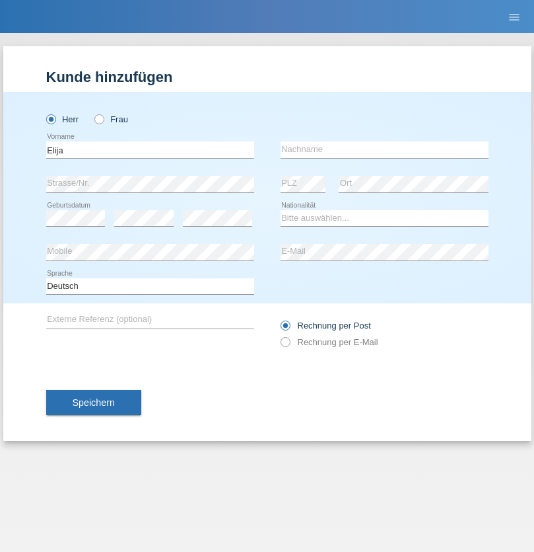 The width and height of the screenshot is (534, 552). I want to click on label: Rechnung per Post, so click(326, 325).